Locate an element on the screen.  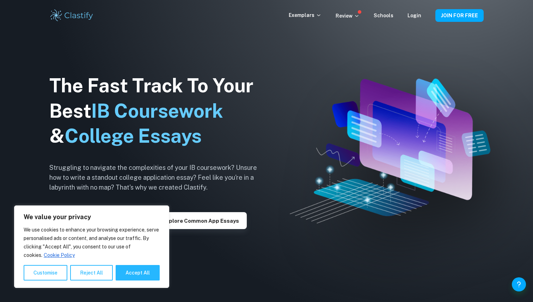
div: We value your privacy is located at coordinates (92, 247).